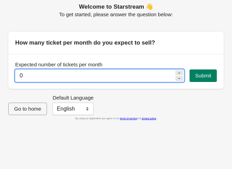 The width and height of the screenshot is (232, 169). Describe the element at coordinates (128, 118) in the screenshot. I see `a: terms of service` at that location.